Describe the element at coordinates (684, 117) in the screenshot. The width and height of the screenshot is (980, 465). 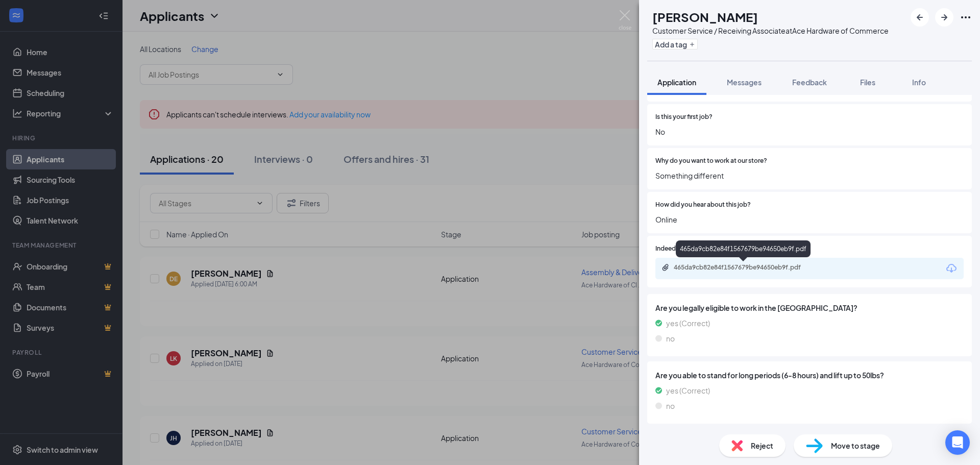
I see `span: Is this your first job?` at that location.